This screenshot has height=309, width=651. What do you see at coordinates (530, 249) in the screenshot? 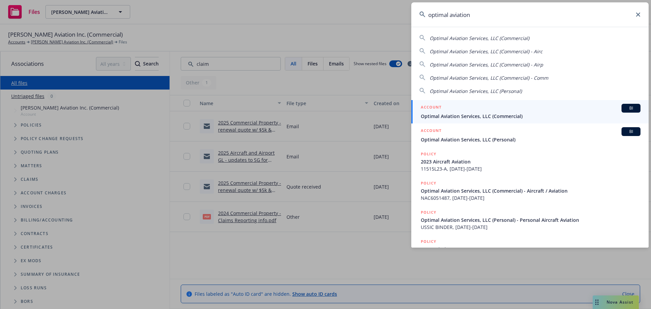
I see `a: POLICY2024 Aviation GL` at bounding box center [530, 249].